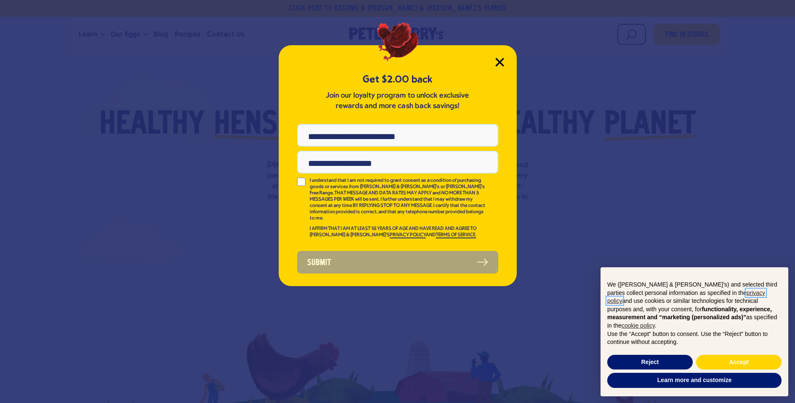  Describe the element at coordinates (499, 62) in the screenshot. I see `button: Close Modal` at that location.